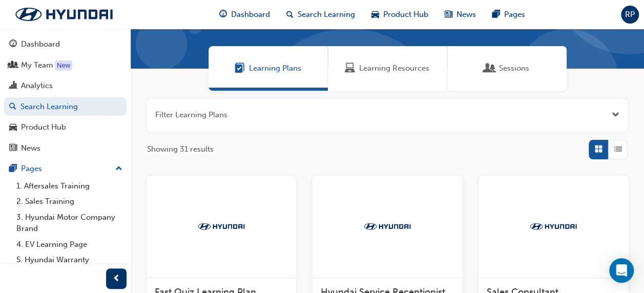 The width and height of the screenshot is (644, 293). What do you see at coordinates (69, 201) in the screenshot?
I see `a: 2. Sales Training` at bounding box center [69, 201].